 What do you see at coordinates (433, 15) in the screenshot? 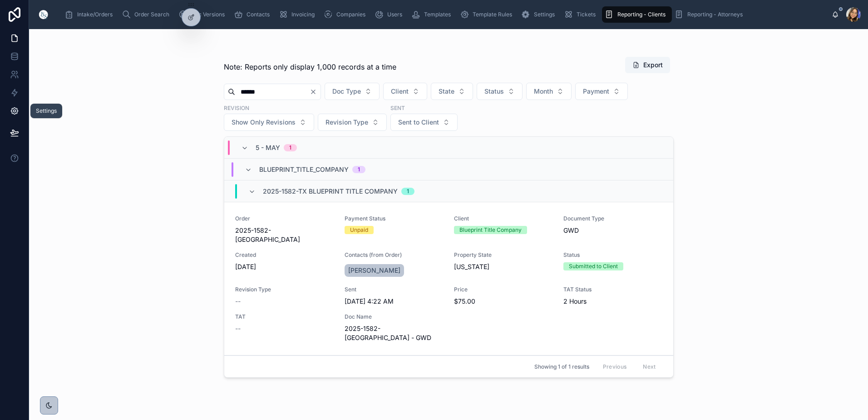
I see `a: Templates` at bounding box center [433, 15].